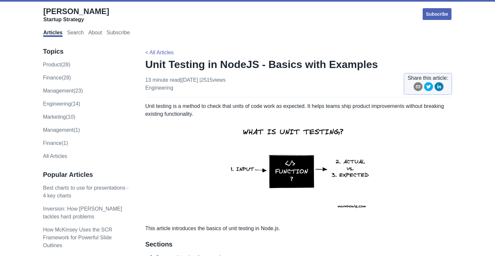 This screenshot has height=256, width=495. I want to click on a: Search, so click(75, 33).